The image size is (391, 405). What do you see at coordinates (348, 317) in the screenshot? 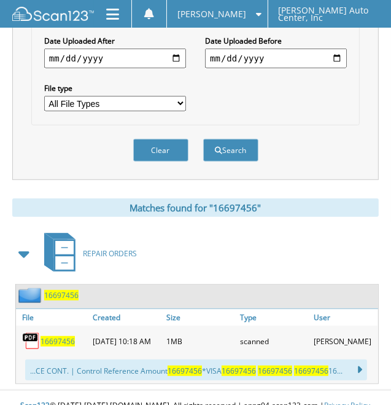
I see `a: User` at bounding box center [348, 317].